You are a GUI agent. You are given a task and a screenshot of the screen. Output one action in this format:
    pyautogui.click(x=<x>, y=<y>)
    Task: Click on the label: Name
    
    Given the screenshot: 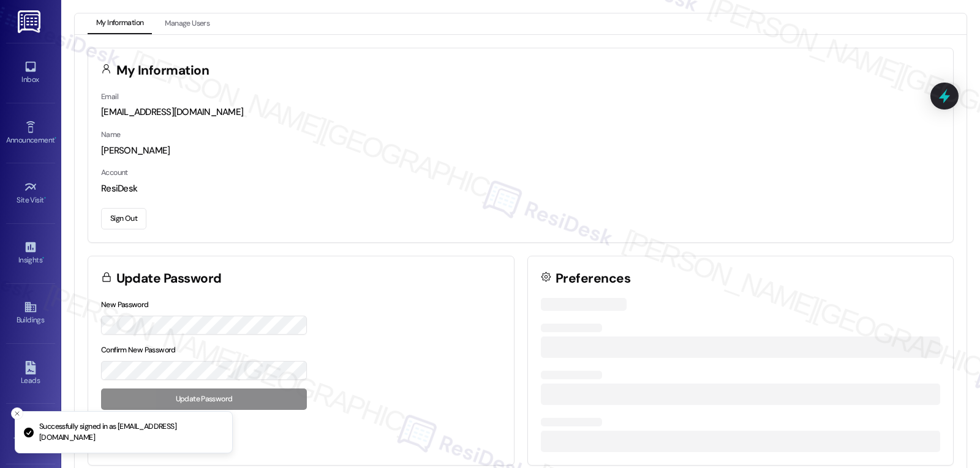 What is the action you would take?
    pyautogui.click(x=111, y=135)
    